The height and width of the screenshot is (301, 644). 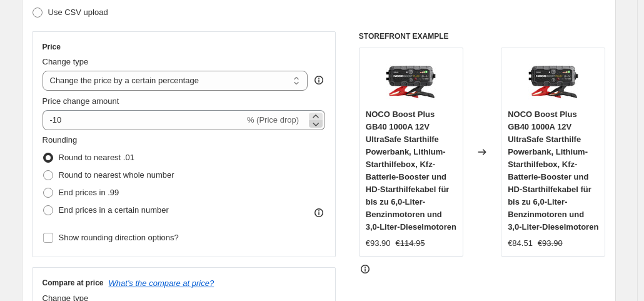 What do you see at coordinates (520, 243) in the screenshot?
I see `div: €84.51` at bounding box center [520, 243].